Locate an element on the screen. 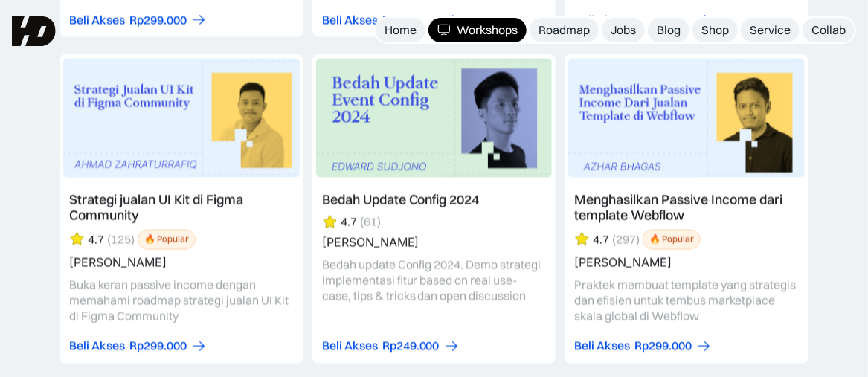 The width and height of the screenshot is (868, 377). div: Shop is located at coordinates (714, 30).